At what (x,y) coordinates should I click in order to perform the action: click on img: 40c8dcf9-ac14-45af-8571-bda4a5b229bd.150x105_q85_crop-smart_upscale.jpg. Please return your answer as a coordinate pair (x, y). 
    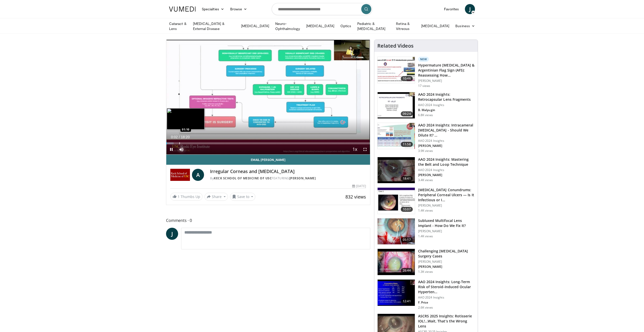
    Looking at the image, I should click on (396, 70).